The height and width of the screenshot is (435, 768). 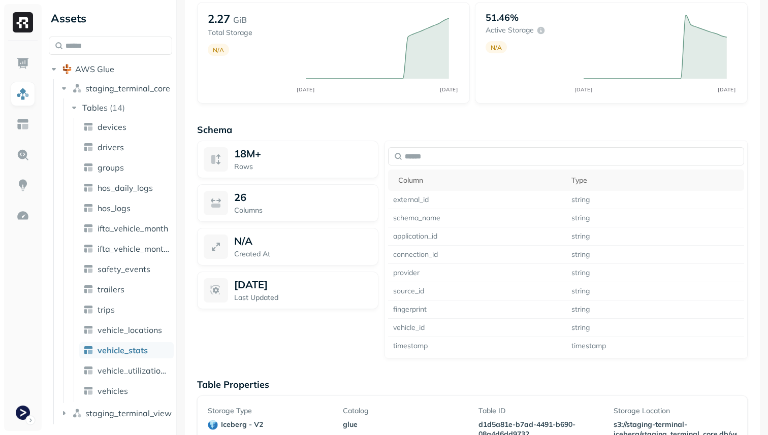 I want to click on div: Assets, so click(x=110, y=18).